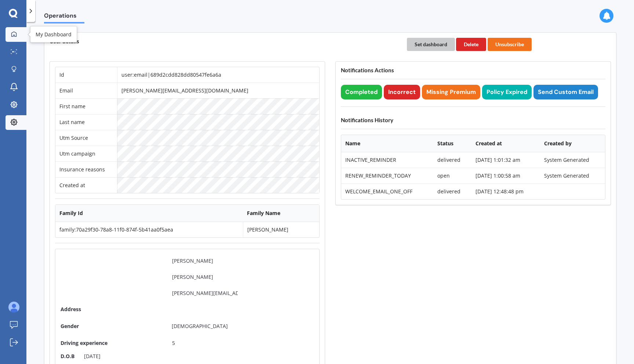 The image size is (634, 364). I want to click on td: Insurance reasons, so click(86, 169).